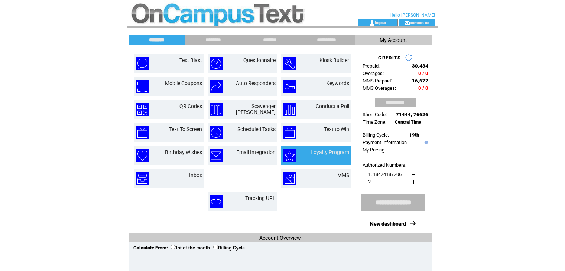  What do you see at coordinates (338, 83) in the screenshot?
I see `a: Keywords` at bounding box center [338, 83].